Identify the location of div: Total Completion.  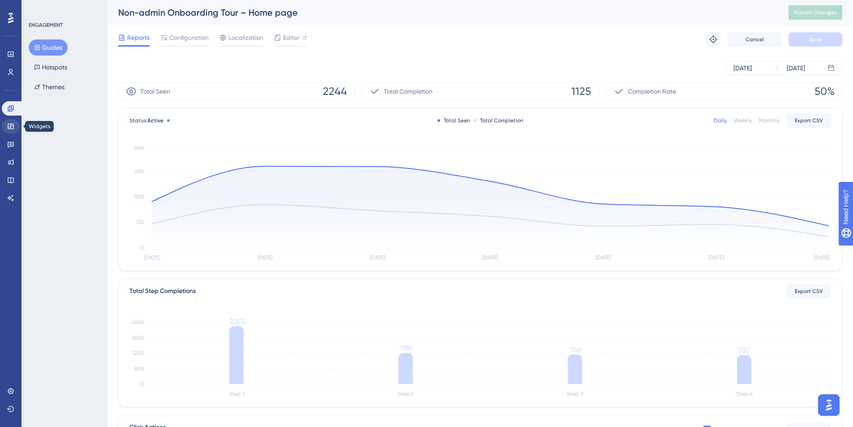
(498, 120).